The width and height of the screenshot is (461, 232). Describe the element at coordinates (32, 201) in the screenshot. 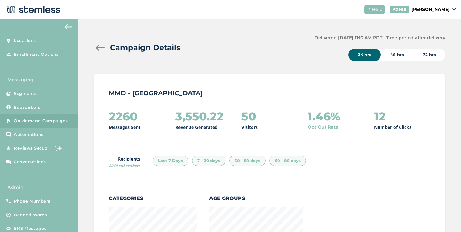

I see `span: Phone Numbers` at that location.